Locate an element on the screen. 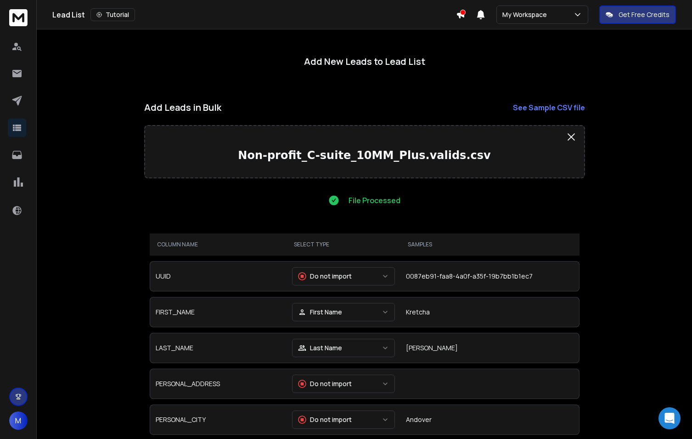 The height and width of the screenshot is (439, 692). td: PERSONAL_CITY is located at coordinates (218, 419).